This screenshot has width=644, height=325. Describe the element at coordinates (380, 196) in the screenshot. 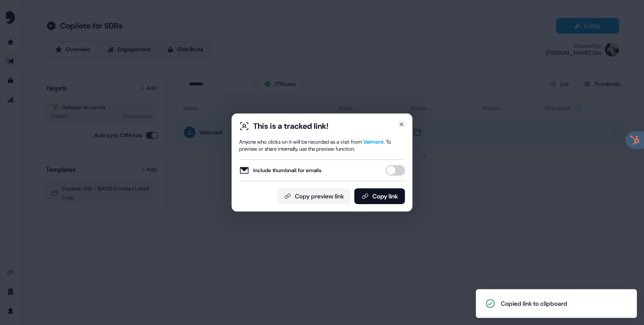

I see `button: Copy link` at that location.